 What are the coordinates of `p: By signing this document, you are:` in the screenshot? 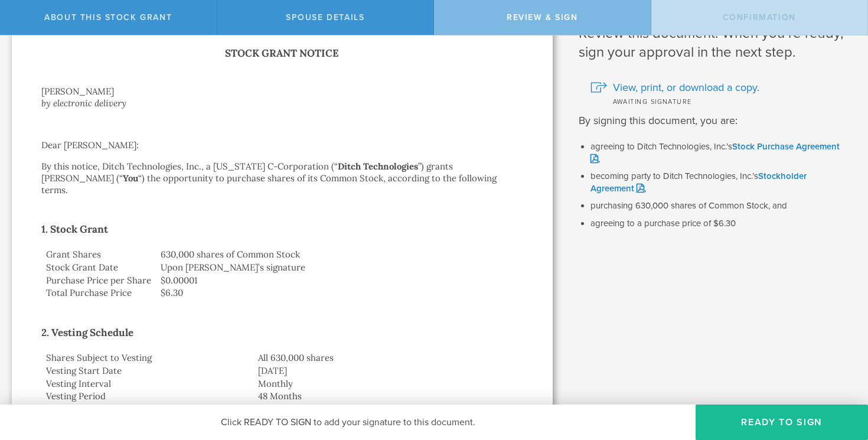 It's located at (714, 120).